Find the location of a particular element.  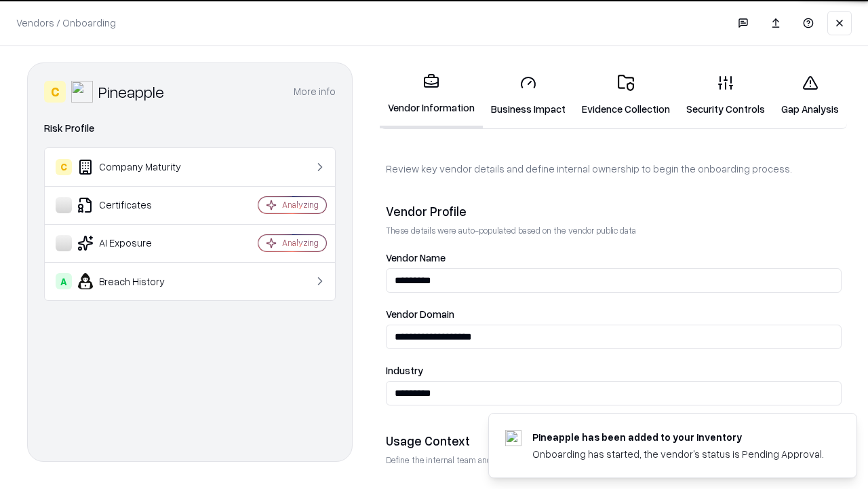

a: Evidence Collection is located at coordinates (626, 95).